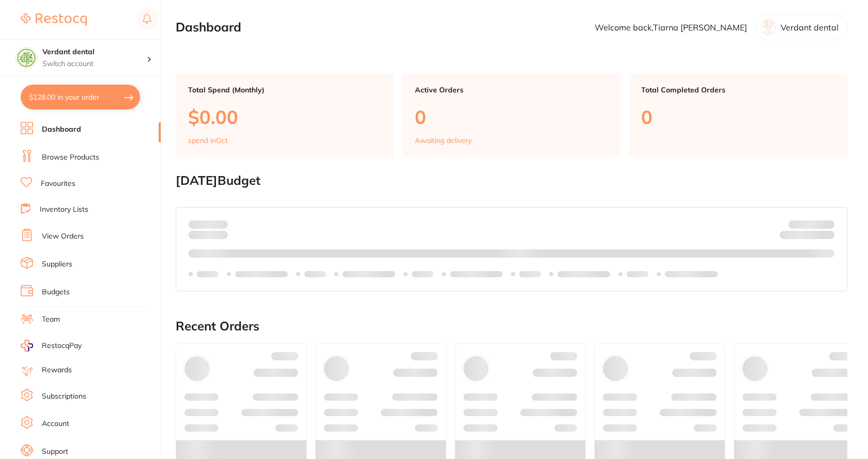 The height and width of the screenshot is (459, 868). Describe the element at coordinates (55, 424) in the screenshot. I see `a: Account` at that location.